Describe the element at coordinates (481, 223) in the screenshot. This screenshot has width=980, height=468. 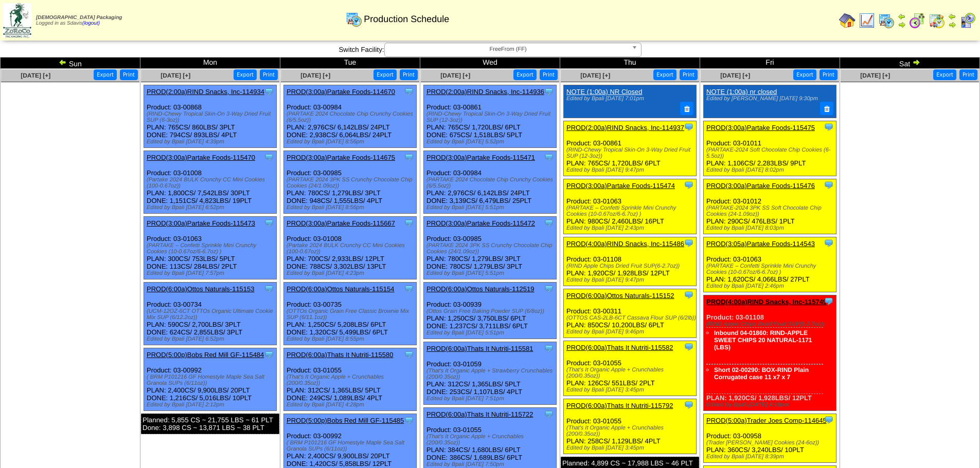
I see `a: PROD(3:00a)Partake Foods-115472` at that location.